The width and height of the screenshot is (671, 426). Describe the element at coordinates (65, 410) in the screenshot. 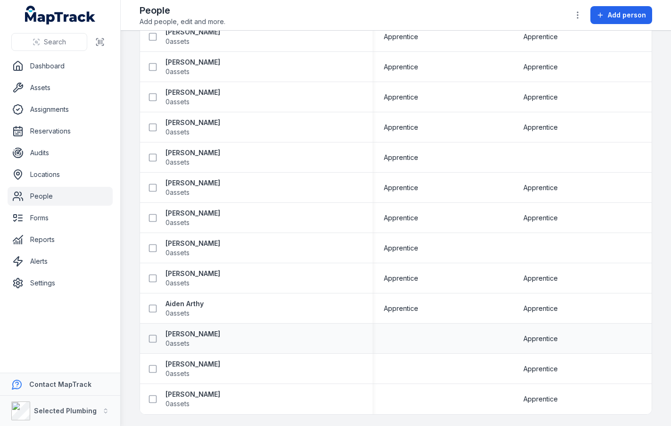

I see `strong: Selected Plumbing` at that location.